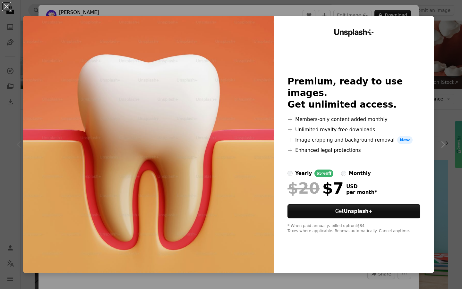 This screenshot has height=289, width=462. What do you see at coordinates (315, 188) in the screenshot?
I see `div: $7` at bounding box center [315, 188].